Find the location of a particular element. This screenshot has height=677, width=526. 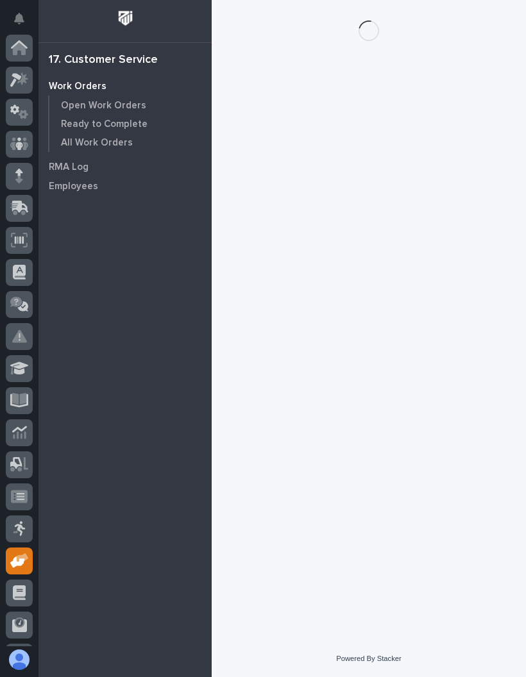

a: Ready to Complete is located at coordinates (130, 124).